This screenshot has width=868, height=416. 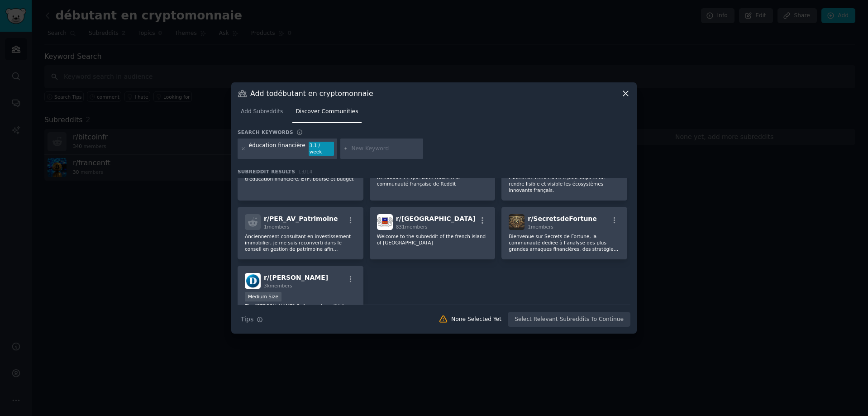 I want to click on span: Discover Communities, so click(x=327, y=112).